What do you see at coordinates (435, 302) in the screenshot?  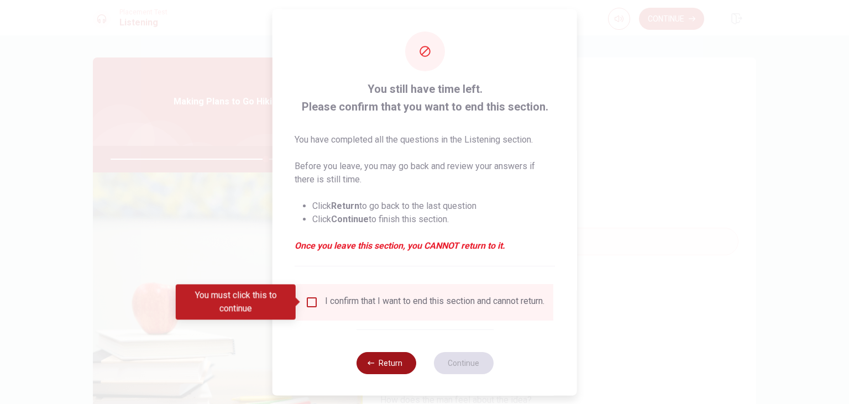 I see `div: I confirm that I want to end this section and cannot return.` at bounding box center [435, 302].